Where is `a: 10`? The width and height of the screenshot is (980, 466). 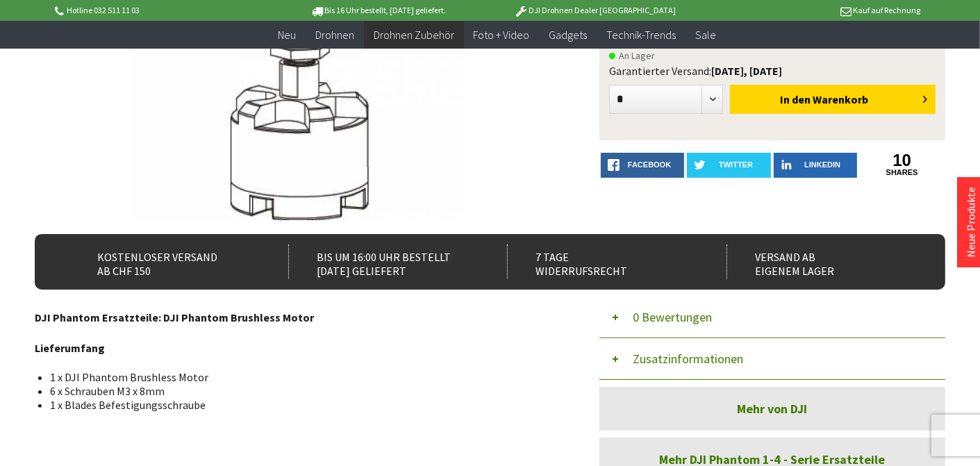 a: 10 is located at coordinates (901, 161).